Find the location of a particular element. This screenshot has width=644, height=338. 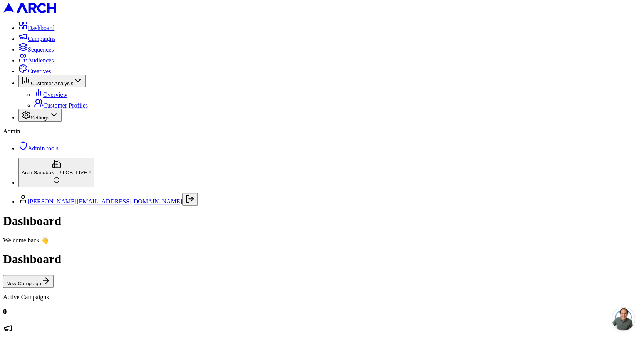

button: Arch Sandbox - !! LOB=LIVE !! is located at coordinates (56, 172).